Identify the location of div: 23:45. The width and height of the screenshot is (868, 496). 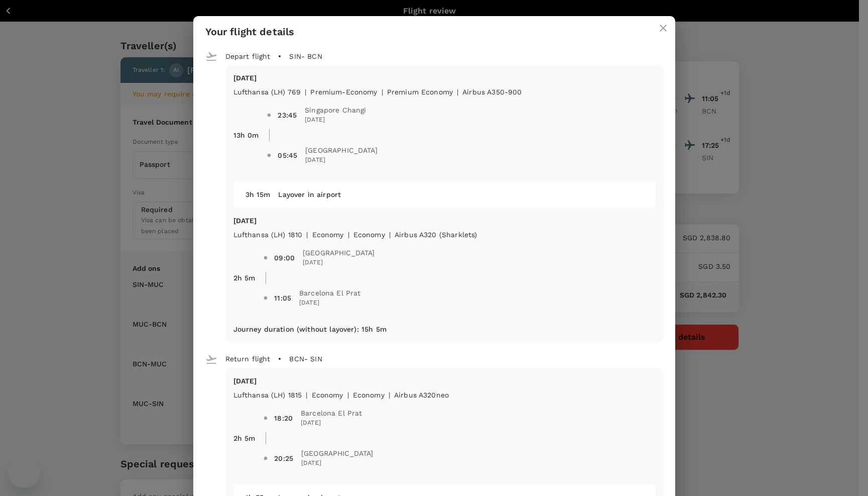
(287, 115).